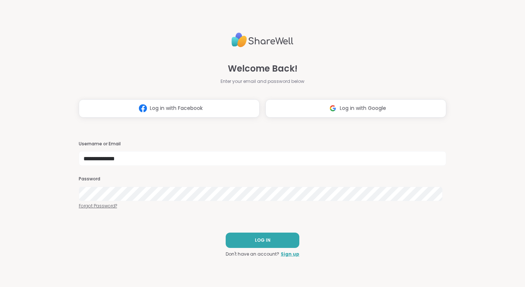  Describe the element at coordinates (263, 69) in the screenshot. I see `span: Welcome Back!` at that location.